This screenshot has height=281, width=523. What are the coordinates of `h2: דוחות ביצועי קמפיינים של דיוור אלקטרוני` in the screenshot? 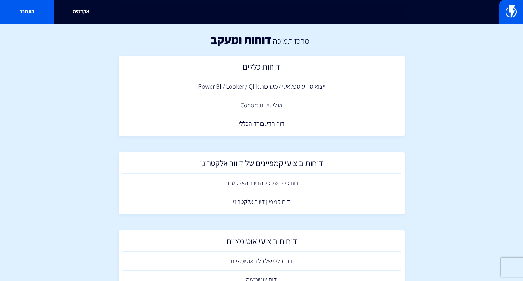 It's located at (262, 165).